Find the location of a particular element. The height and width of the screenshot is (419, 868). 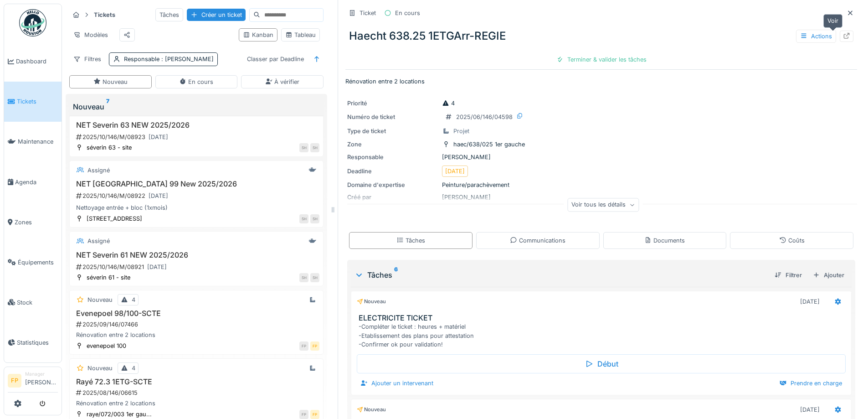

div: Nettoyage entrée + bloc (1xmois) is located at coordinates (196, 207).